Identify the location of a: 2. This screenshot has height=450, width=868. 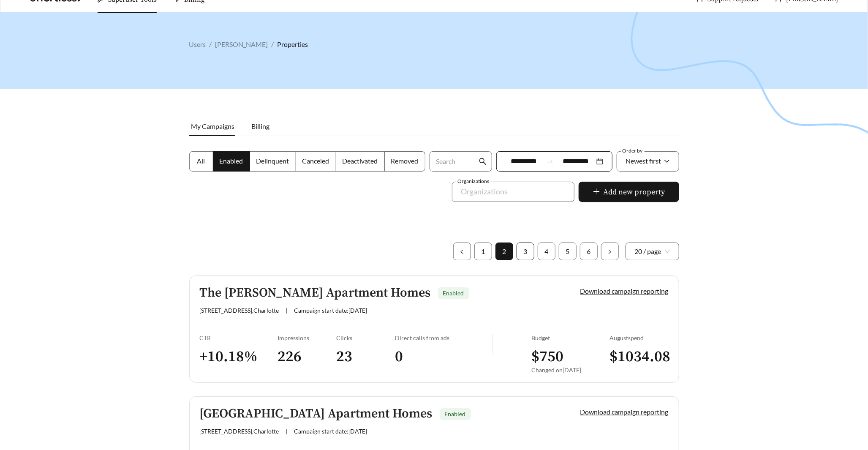
(504, 251).